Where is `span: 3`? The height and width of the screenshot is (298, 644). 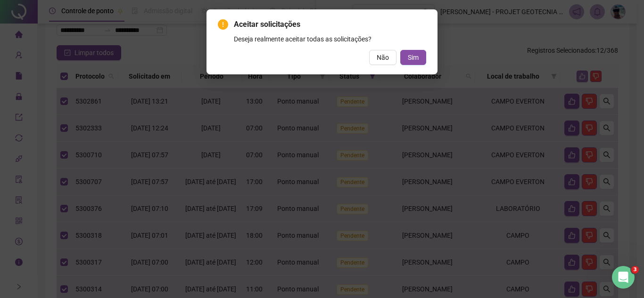
span: 3 is located at coordinates (635, 270).